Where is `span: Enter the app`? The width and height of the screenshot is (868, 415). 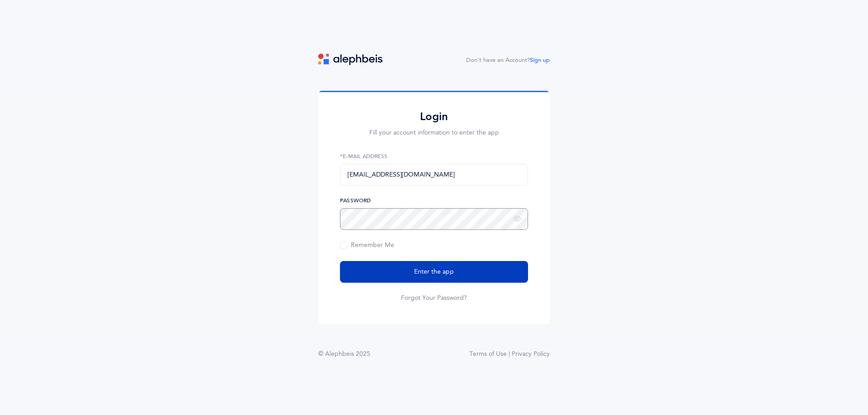
span: Enter the app is located at coordinates (434, 271).